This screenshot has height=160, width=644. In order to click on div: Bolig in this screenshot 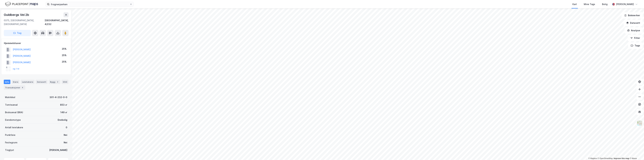, I will do `click(605, 4)`.